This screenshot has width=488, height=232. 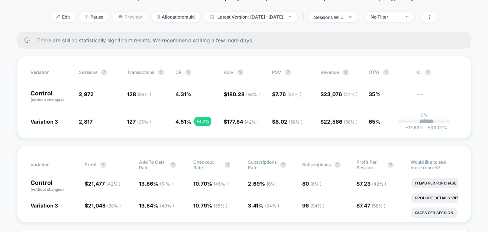 What do you see at coordinates (374, 121) in the screenshot?
I see `span: 65%` at bounding box center [374, 121].